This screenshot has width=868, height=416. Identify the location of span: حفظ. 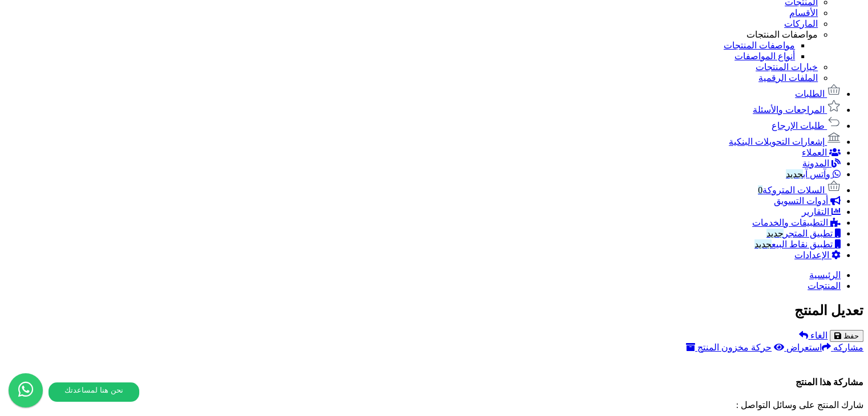
(851, 336).